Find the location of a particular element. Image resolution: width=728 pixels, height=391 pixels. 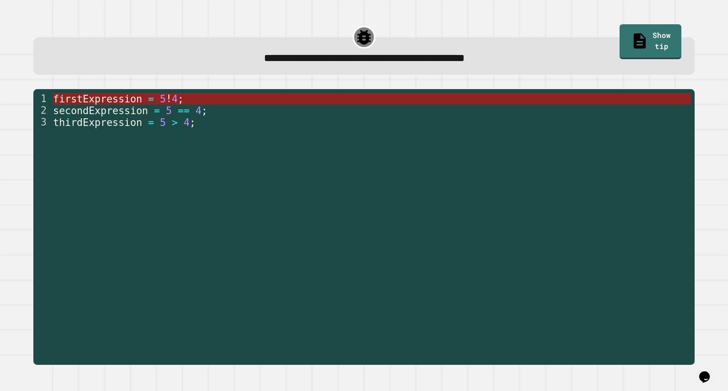

span: firstExpression is located at coordinates (97, 99).